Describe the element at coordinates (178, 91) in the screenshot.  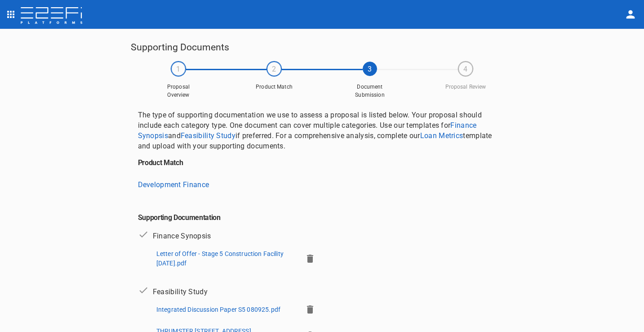
I see `span: Proposal Overview` at that location.